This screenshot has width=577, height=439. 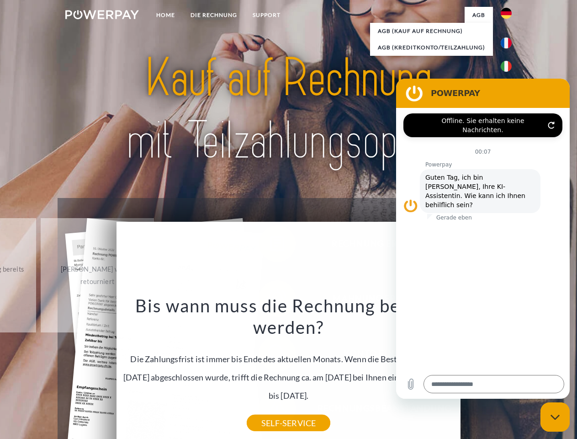 I want to click on h2: POWERPAY, so click(x=100, y=15).